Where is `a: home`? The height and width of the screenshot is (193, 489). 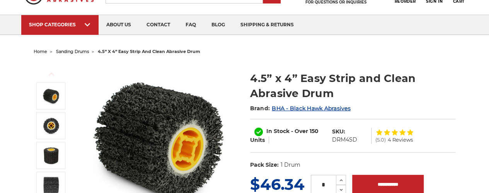 a: home is located at coordinates (40, 51).